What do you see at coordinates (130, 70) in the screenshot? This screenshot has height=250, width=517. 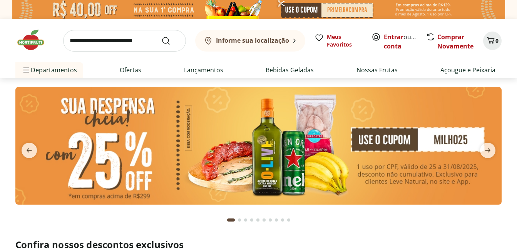 I see `a: Ofertas` at bounding box center [130, 70].